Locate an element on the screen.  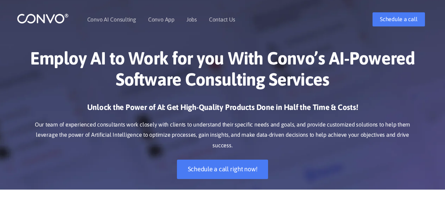
p: Our team of experienced consultants work closely with clients to understand their specific needs ... is located at coordinates (223, 135).